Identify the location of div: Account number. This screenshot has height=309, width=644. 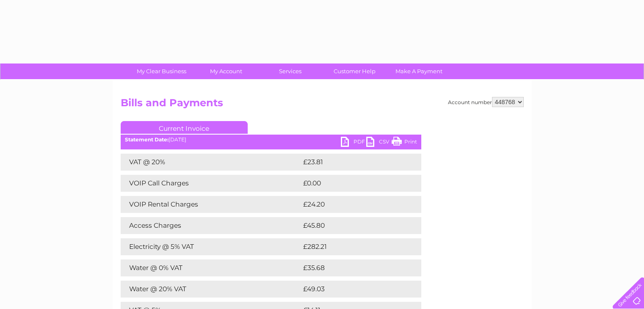
(485, 102).